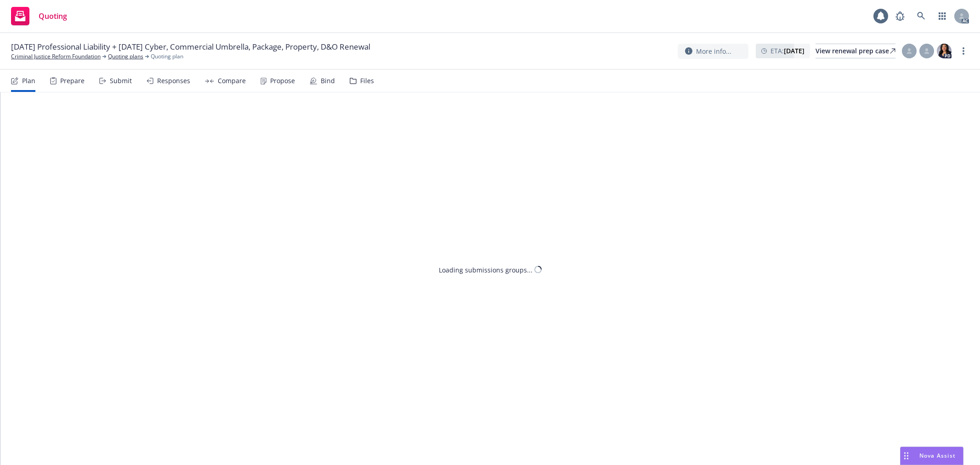 This screenshot has height=465, width=980. Describe the element at coordinates (283, 81) in the screenshot. I see `div: Propose` at that location.